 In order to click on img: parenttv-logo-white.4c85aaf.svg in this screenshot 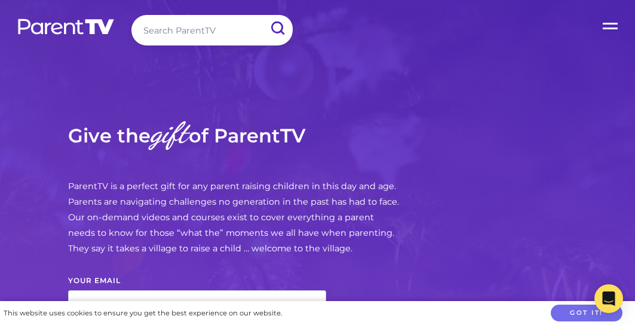, I will do `click(66, 26)`.